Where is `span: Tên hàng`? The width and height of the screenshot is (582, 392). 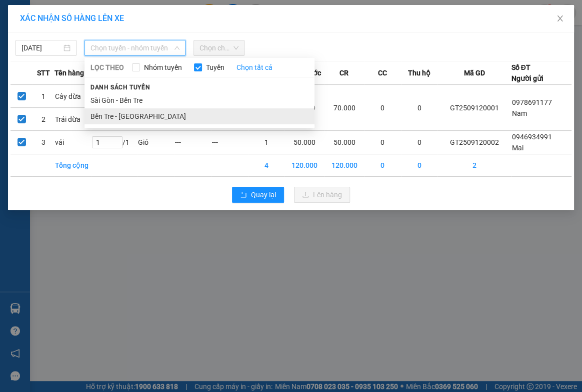 span: Tên hàng is located at coordinates (69, 73).